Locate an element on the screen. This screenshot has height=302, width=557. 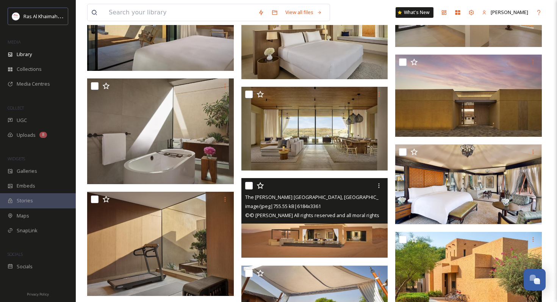
span: Ras Al Khaimah Tourism Development Authority is located at coordinates (77, 16).